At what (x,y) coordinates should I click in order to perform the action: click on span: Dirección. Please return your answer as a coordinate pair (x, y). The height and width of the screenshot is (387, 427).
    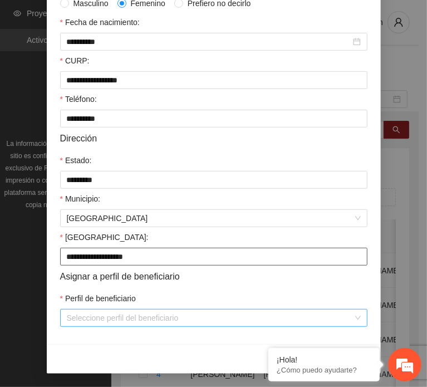
    Looking at the image, I should click on (79, 138).